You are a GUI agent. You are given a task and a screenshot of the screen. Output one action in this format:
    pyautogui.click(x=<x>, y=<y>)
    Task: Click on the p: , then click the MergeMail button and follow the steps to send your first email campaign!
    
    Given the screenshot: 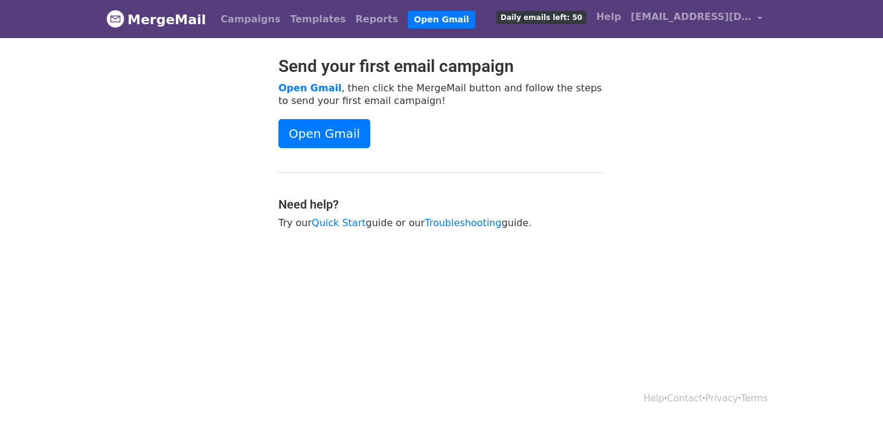 What is the action you would take?
    pyautogui.click(x=442, y=94)
    